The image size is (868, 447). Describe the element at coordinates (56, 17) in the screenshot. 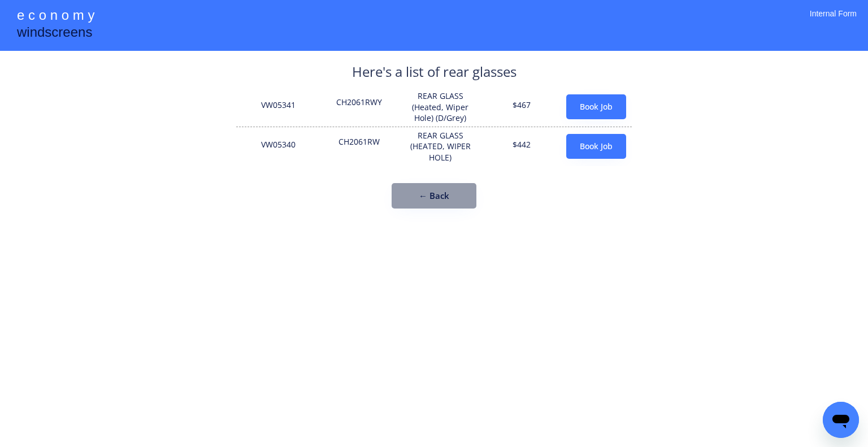

I see `div: e c o n o m y` at that location.